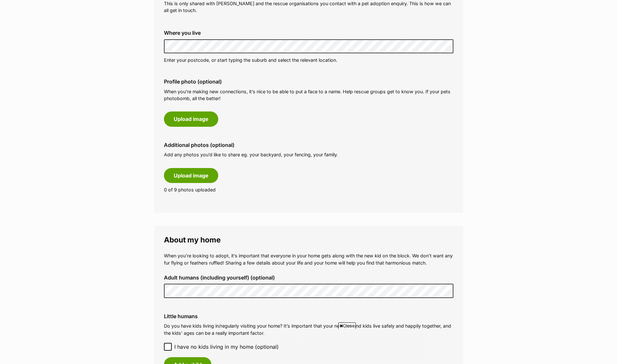  What do you see at coordinates (226, 347) in the screenshot?
I see `span: I have no kids living in my home (optional)` at bounding box center [226, 347].